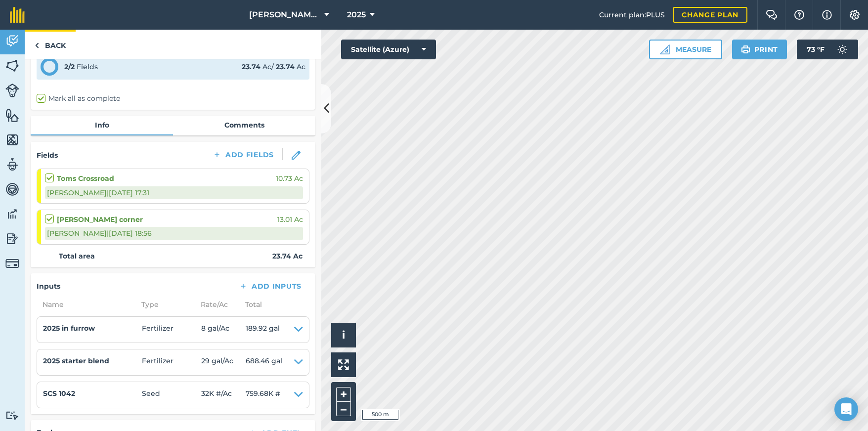 The height and width of the screenshot is (431, 868). I want to click on span: Rate/ Ac, so click(217, 304).